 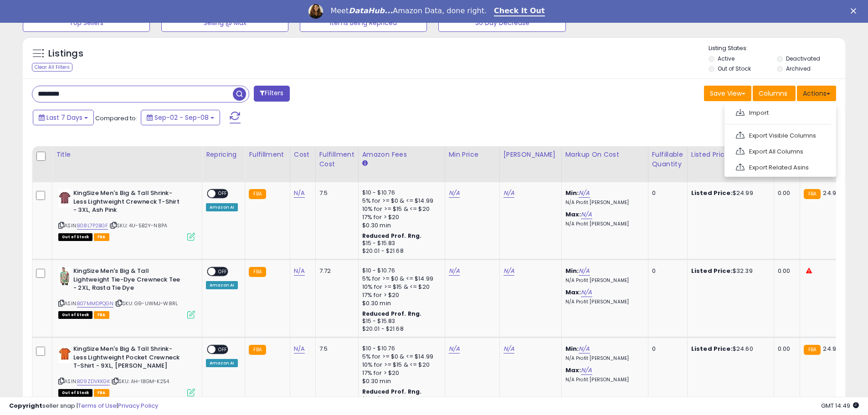 What do you see at coordinates (138, 225) in the screenshot?
I see `span: | SKU: 4U-5B2Y-N8PA` at bounding box center [138, 225].